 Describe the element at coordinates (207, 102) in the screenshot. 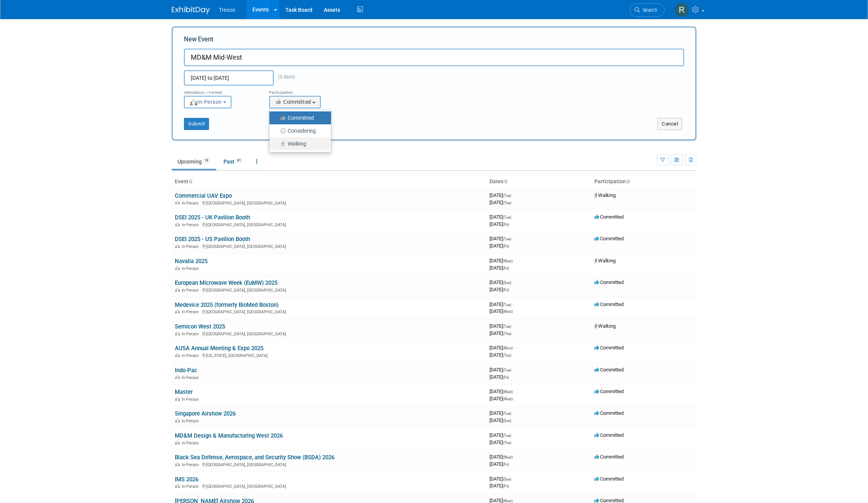

I see `button: In-Person` at that location.